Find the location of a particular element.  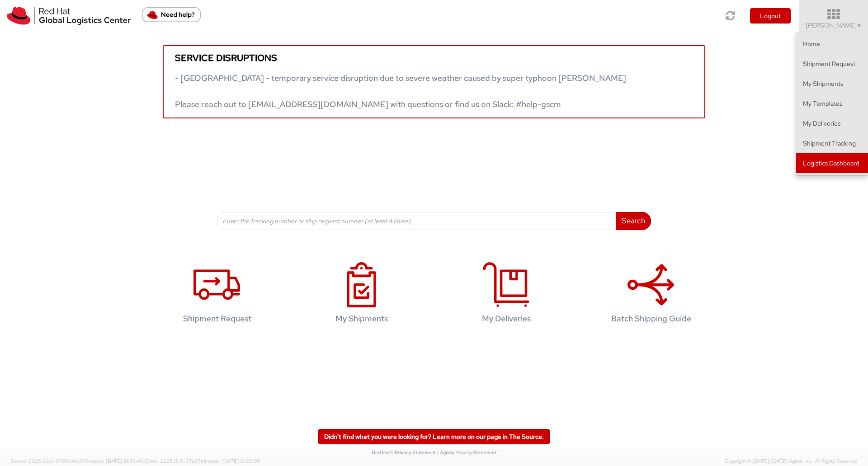

h4: My Shipments is located at coordinates (362, 318).